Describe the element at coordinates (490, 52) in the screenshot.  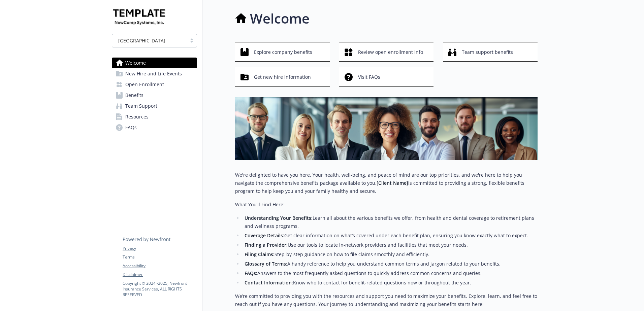
I see `button: Team support benefits` at that location.